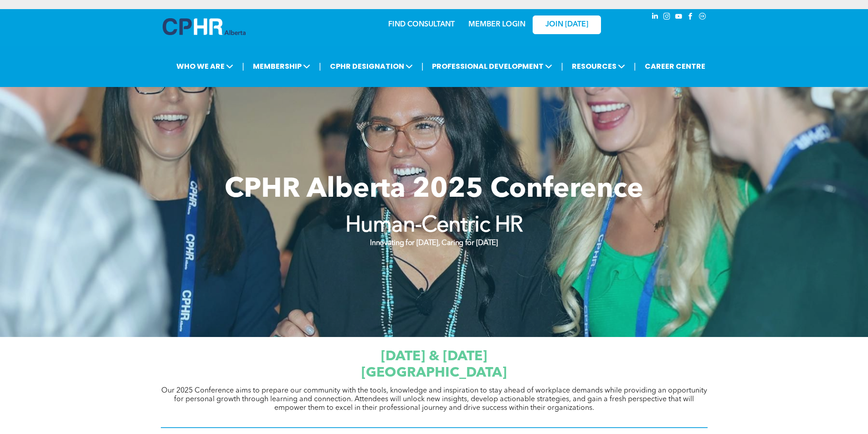  What do you see at coordinates (434, 226) in the screenshot?
I see `strong: Human-Centric HR` at bounding box center [434, 226].